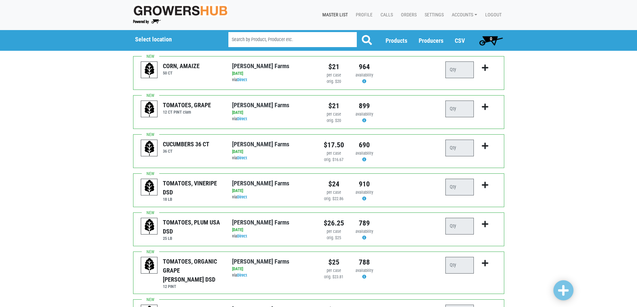 The width and height of the screenshot is (637, 307). I want to click on img: Powered by Big Wheelbarrow, so click(147, 22).